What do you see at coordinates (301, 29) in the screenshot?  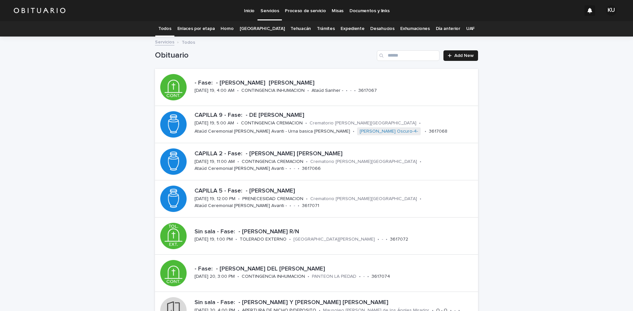 I see `a: Tehuacán` at bounding box center [301, 29].